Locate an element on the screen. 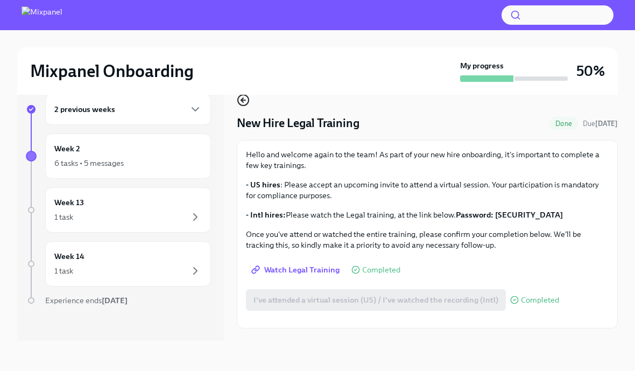 The width and height of the screenshot is (635, 371). p: Once you've attend or watched the entire training, please confirm your completion below. We'll be... is located at coordinates (427, 239).